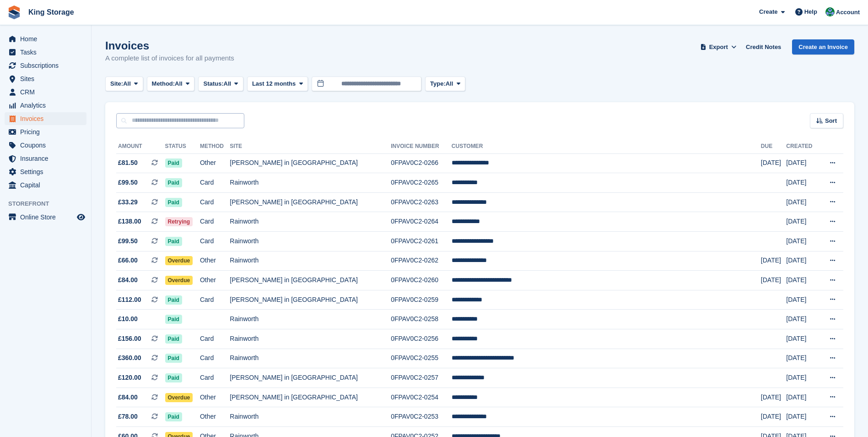 This screenshot has height=437, width=868. Describe the element at coordinates (606, 147) in the screenshot. I see `th: Customer` at that location.